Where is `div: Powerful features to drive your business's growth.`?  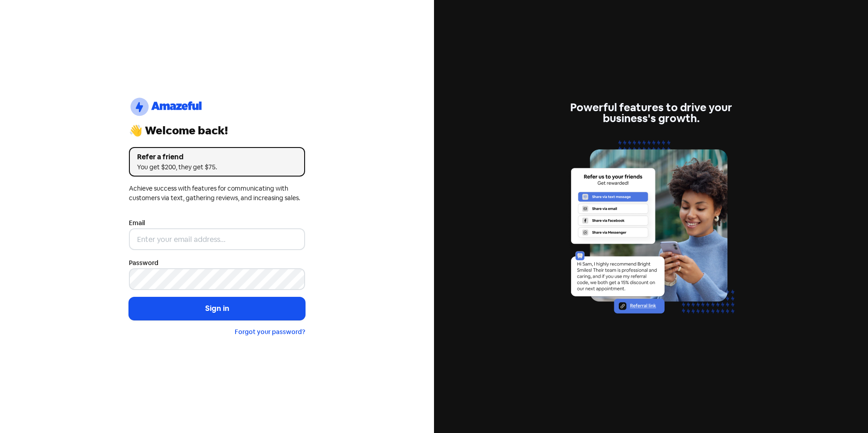 div: Powerful features to drive your business's growth. is located at coordinates (651, 113).